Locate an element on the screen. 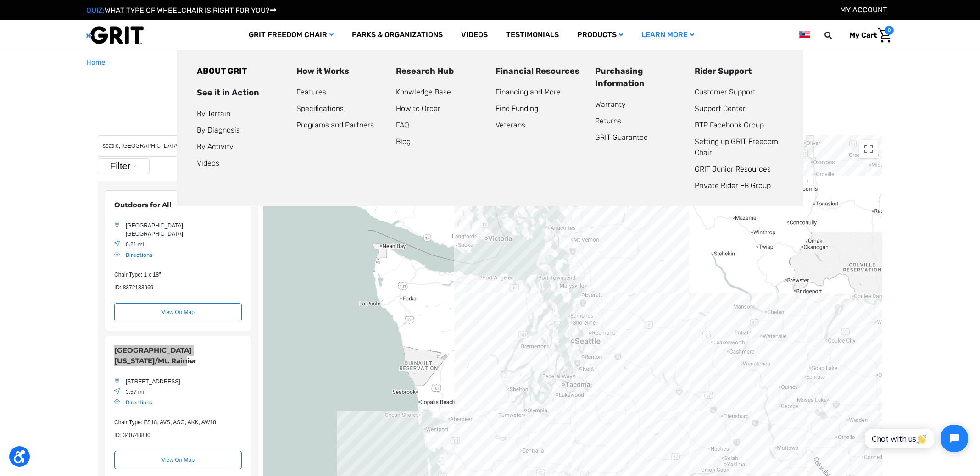  img: us.png is located at coordinates (805, 35).